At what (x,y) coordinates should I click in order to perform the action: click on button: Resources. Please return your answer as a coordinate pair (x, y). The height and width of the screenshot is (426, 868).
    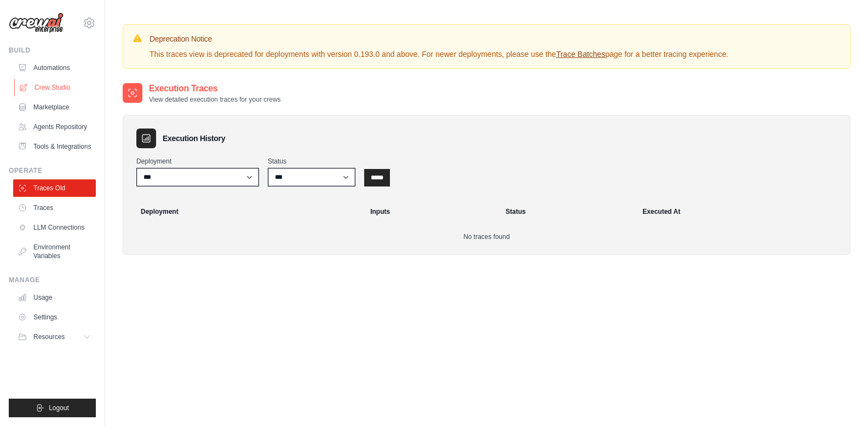
    Looking at the image, I should click on (54, 337).